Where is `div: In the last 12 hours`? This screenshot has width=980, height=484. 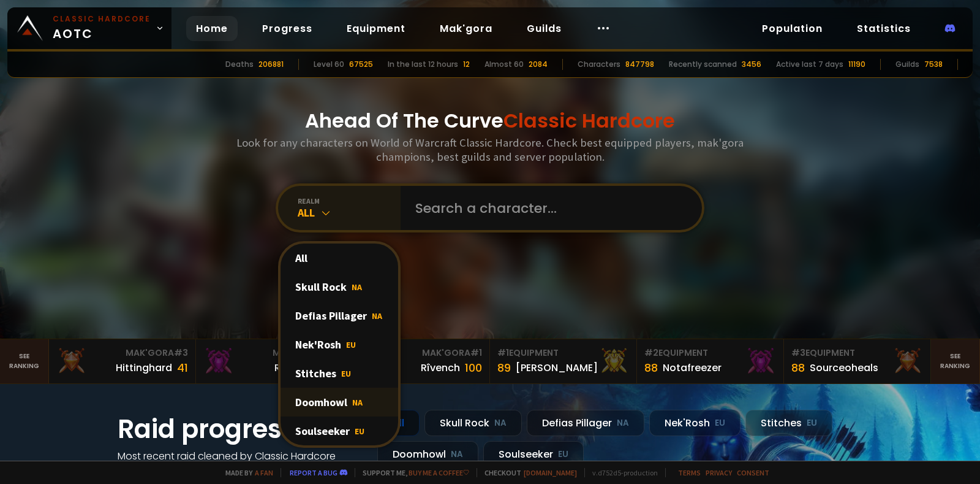 div: In the last 12 hours is located at coordinates (423, 64).